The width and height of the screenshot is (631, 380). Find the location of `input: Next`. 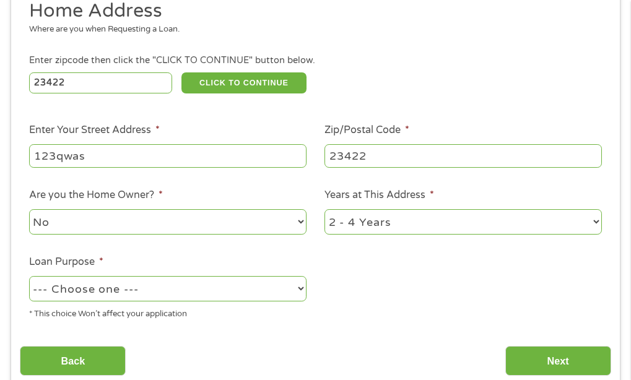

input: Next is located at coordinates (558, 361).